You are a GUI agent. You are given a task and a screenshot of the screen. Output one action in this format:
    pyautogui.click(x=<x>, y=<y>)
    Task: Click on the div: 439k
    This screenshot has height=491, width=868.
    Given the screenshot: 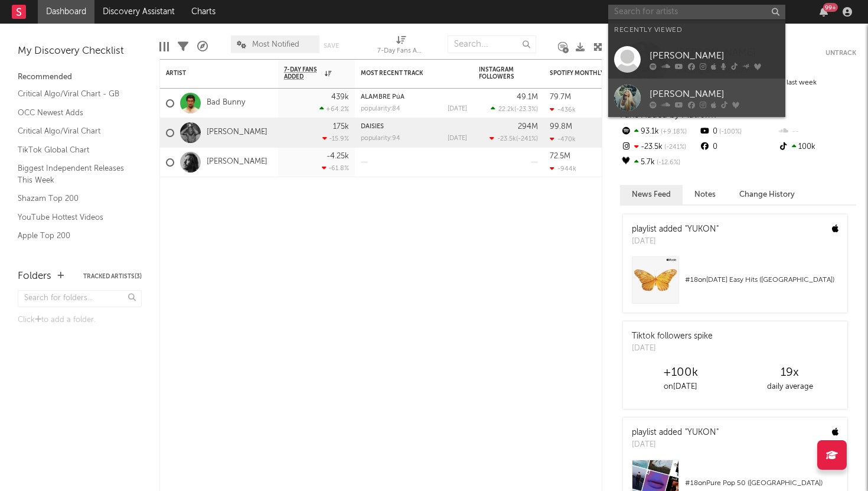 What is the action you would take?
    pyautogui.click(x=340, y=97)
    